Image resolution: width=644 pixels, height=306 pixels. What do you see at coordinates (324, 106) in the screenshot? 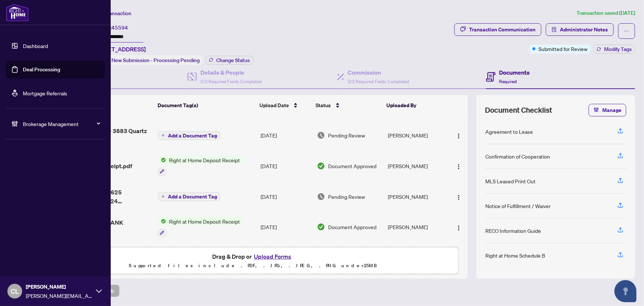
I see `span: Status` at bounding box center [324, 106].